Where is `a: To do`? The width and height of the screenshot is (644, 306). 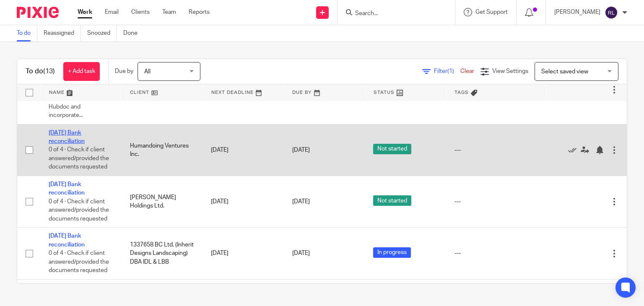 a: To do is located at coordinates (27, 33).